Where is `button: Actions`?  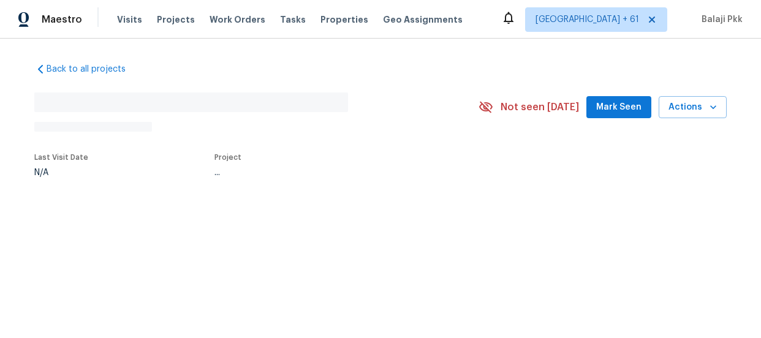 button: Actions is located at coordinates (692, 107).